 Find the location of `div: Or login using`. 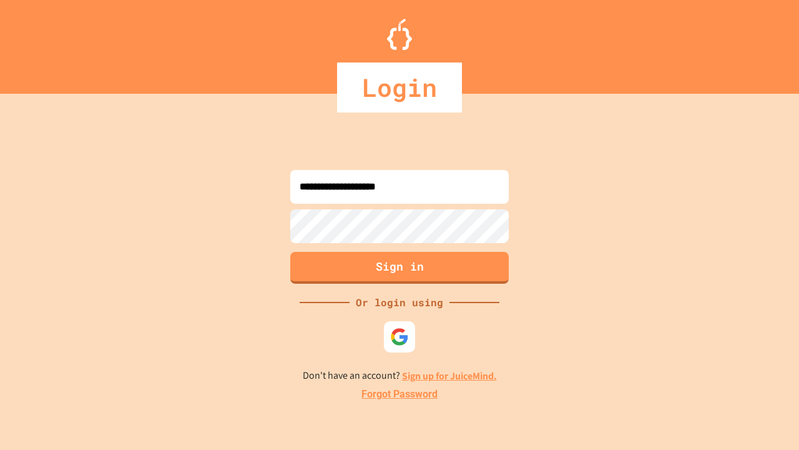

div: Or login using is located at coordinates (400, 302).